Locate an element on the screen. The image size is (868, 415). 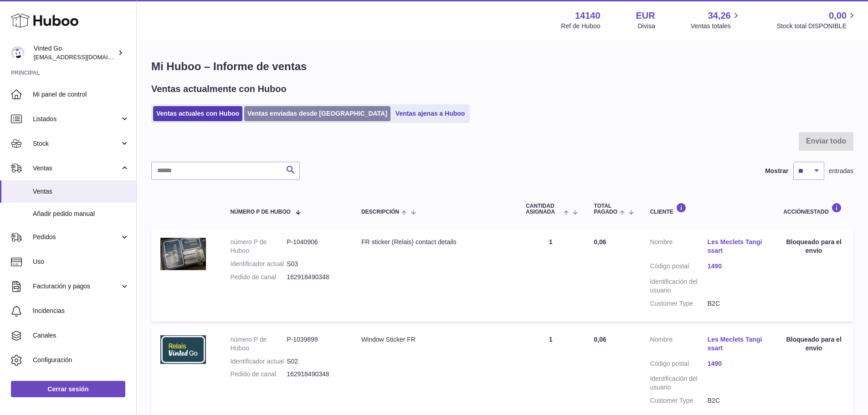
div: Window Sticker FR is located at coordinates (434, 340).